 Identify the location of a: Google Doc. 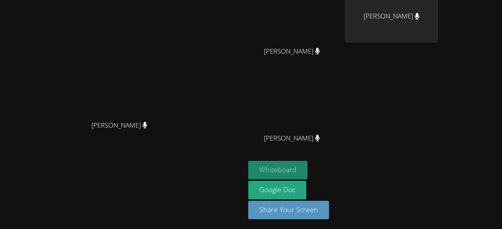
(277, 190).